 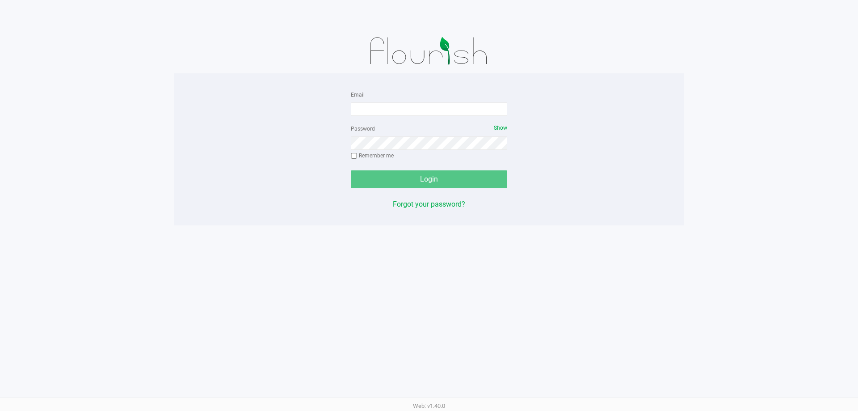 What do you see at coordinates (357, 95) in the screenshot?
I see `label: Email` at bounding box center [357, 95].